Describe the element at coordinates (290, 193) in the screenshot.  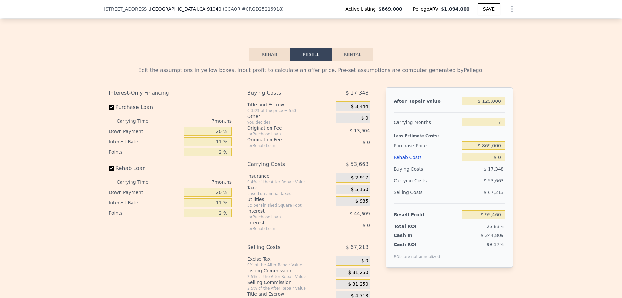
I see `div: based on annual taxes` at that location.